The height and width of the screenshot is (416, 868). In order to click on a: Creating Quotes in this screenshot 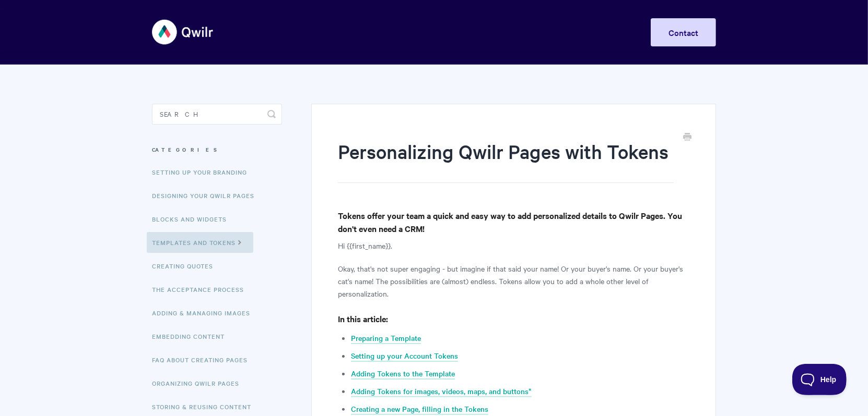, I will do `click(186, 266)`.